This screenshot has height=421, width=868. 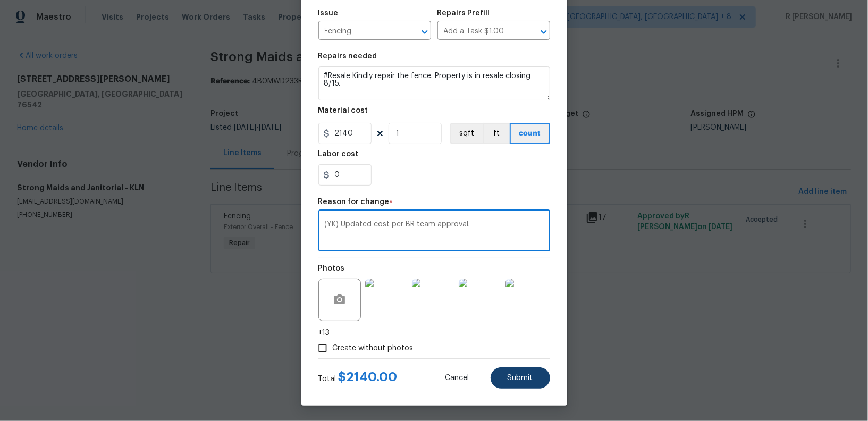 I want to click on h5: Material cost, so click(x=344, y=111).